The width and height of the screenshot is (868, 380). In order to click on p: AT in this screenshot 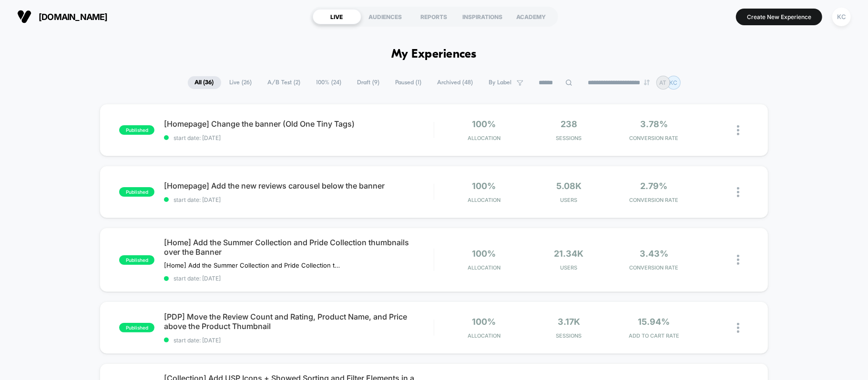, I will do `click(663, 83)`.